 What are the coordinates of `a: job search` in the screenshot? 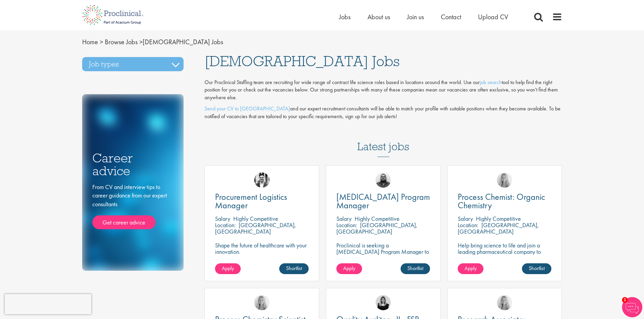 It's located at (491, 82).